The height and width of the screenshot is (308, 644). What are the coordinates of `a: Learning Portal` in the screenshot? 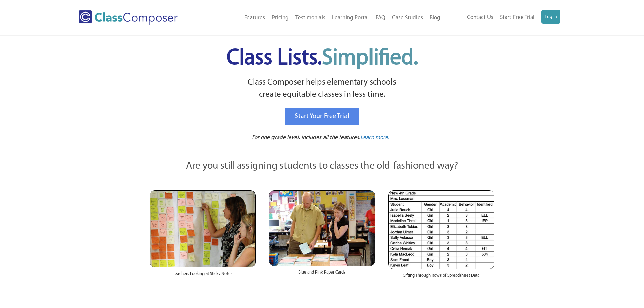 It's located at (350, 18).